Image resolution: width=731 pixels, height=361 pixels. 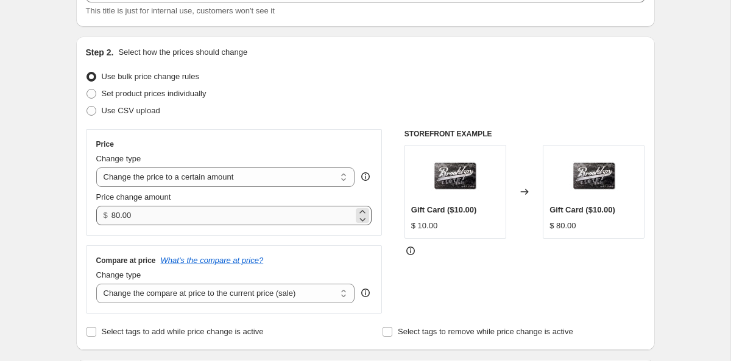 What do you see at coordinates (126, 261) in the screenshot?
I see `h3: Compare at price` at bounding box center [126, 261].